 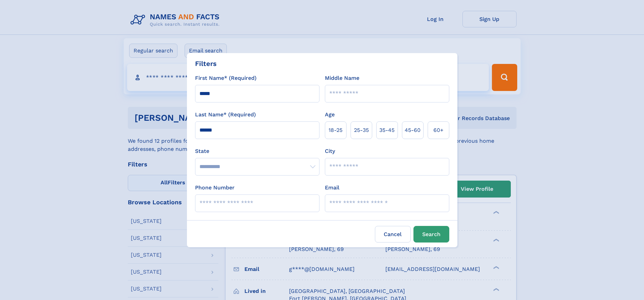 I want to click on label: Email, so click(x=332, y=188).